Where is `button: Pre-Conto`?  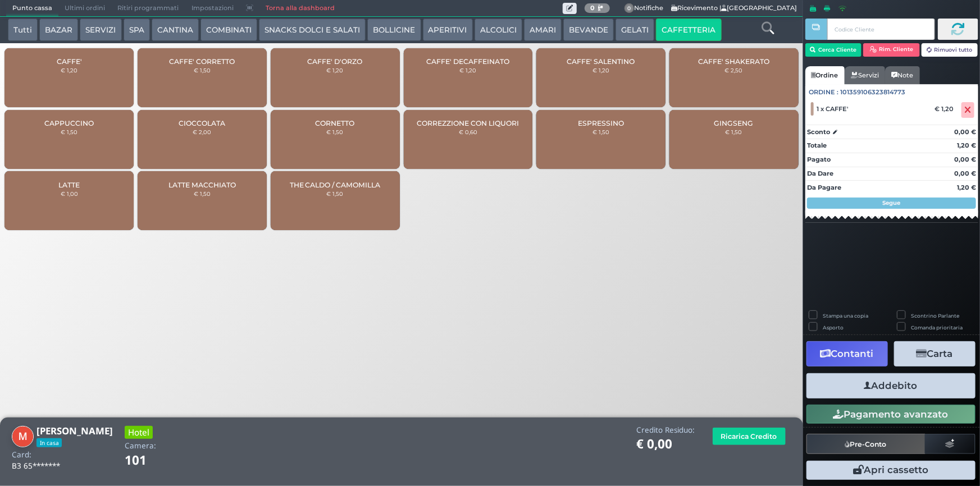 button: Pre-Conto is located at coordinates (866, 444).